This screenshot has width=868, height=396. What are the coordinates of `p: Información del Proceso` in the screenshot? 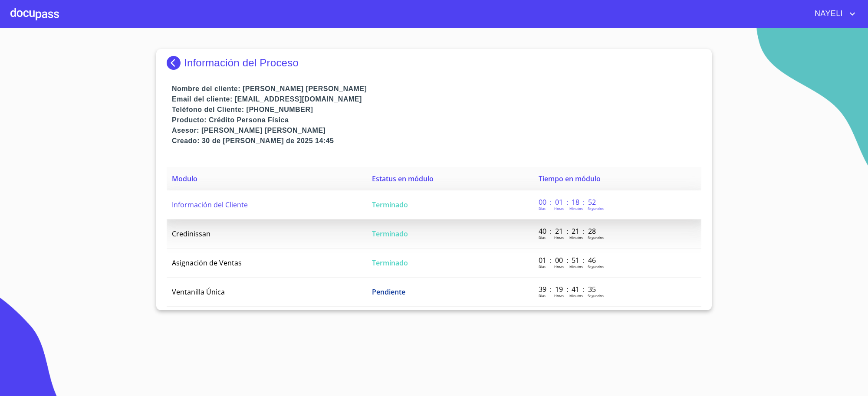 It's located at (241, 63).